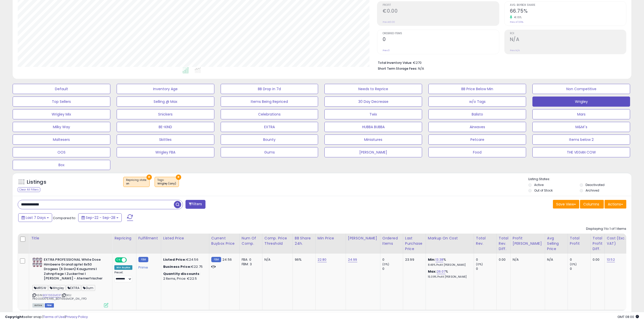  Describe the element at coordinates (433, 271) in the screenshot. I see `b: Max:` at that location.